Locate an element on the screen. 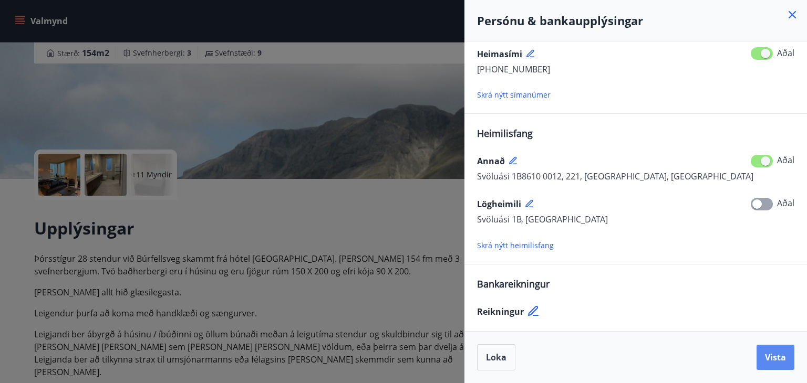  span: Skrá nýtt heimilisfang is located at coordinates (515, 245).